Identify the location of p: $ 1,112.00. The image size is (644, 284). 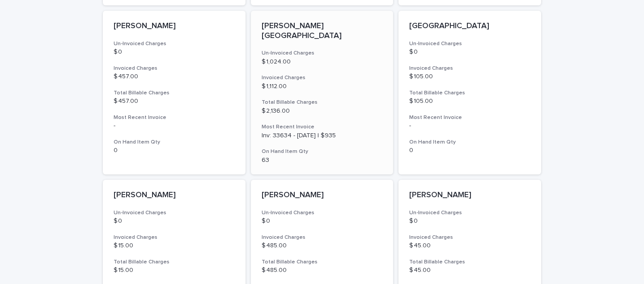
(322, 86).